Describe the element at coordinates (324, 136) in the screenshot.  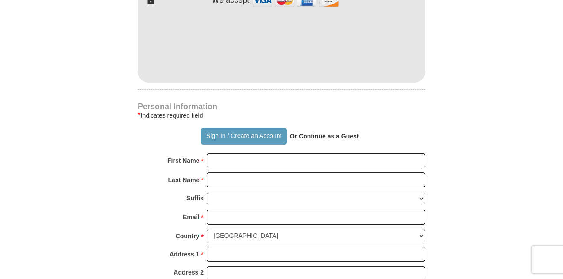
I see `strong: Or Continue as a Guest` at that location.